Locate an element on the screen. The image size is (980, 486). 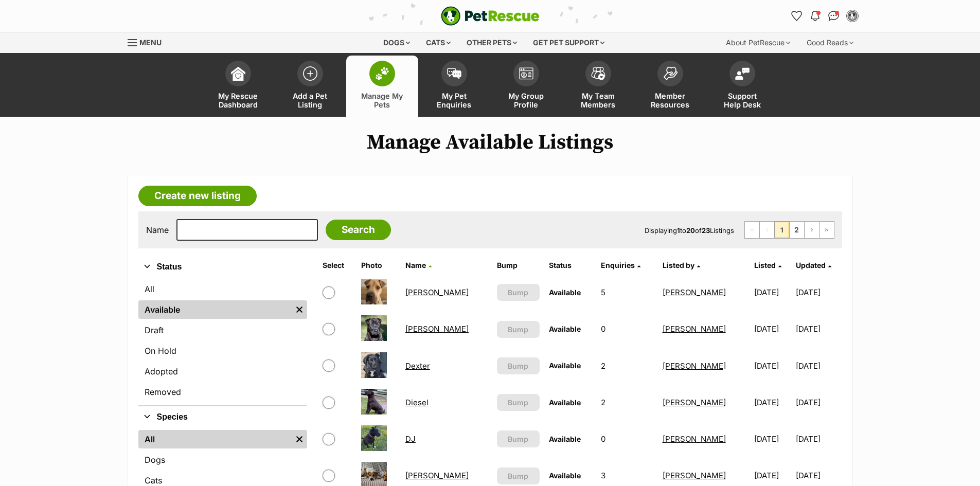
label: Name is located at coordinates (158, 230).